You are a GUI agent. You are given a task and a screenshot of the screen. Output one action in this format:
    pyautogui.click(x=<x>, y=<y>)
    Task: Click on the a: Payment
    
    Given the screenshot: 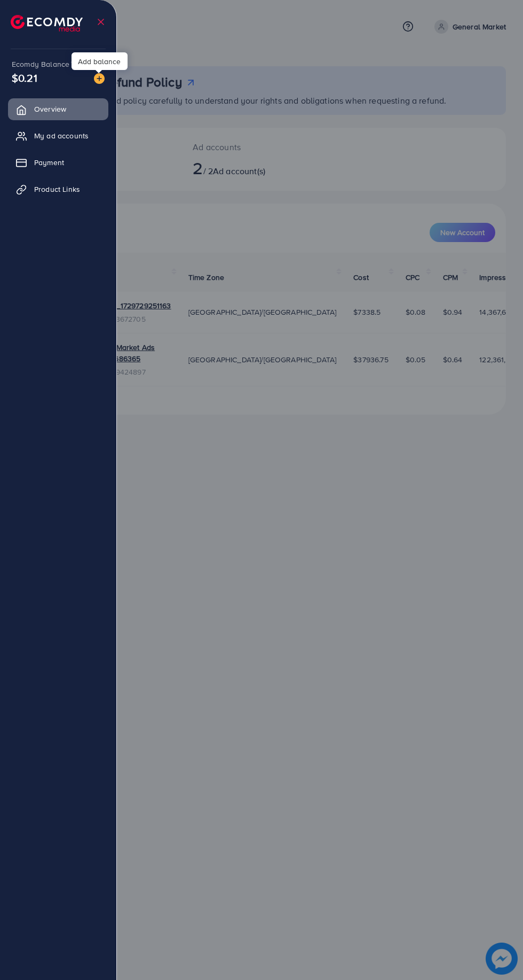 What is the action you would take?
    pyautogui.click(x=58, y=162)
    